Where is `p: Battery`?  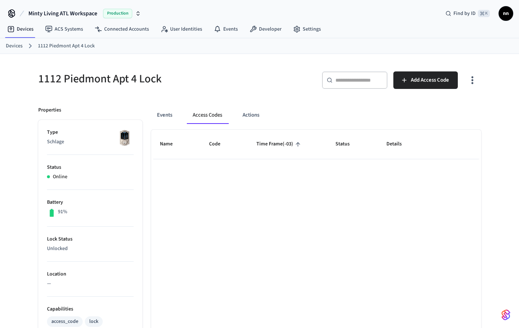 p: Battery is located at coordinates (90, 202).